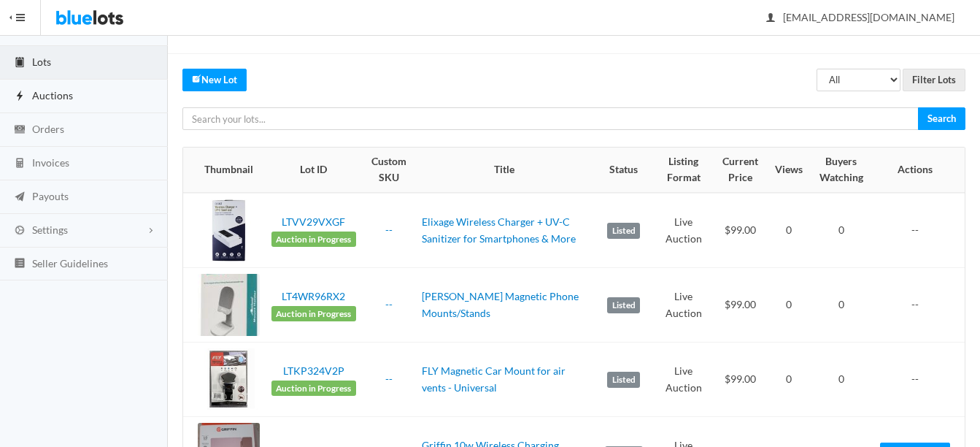 This screenshot has height=447, width=980. Describe the element at coordinates (498, 230) in the screenshot. I see `a: Elixage Wireless Charger + UV-C Sanitizer for Smartphones & More` at that location.